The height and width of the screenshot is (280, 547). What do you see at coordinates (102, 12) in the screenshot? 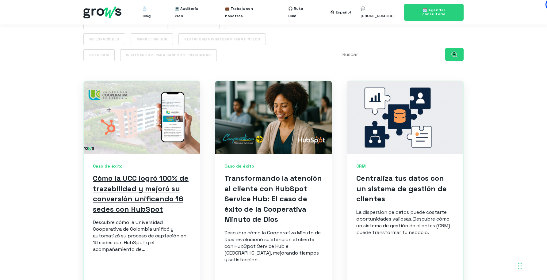
I see `img: grows - hubspot` at bounding box center [102, 12].